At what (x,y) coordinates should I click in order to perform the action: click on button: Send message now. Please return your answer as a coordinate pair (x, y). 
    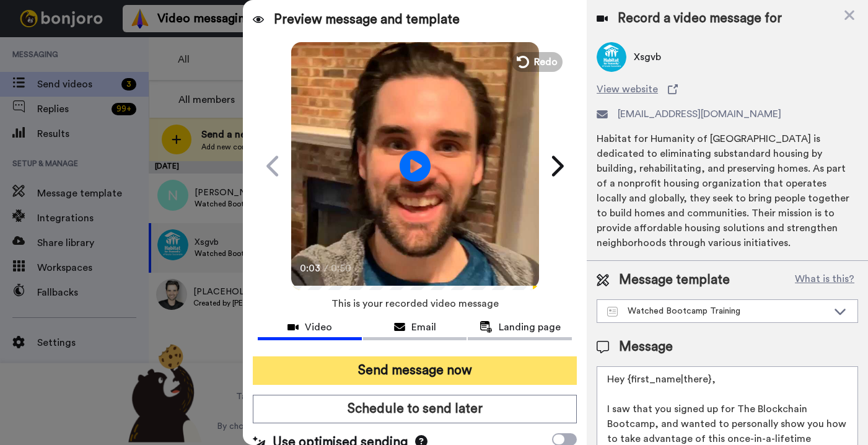
    Looking at the image, I should click on (415, 371).